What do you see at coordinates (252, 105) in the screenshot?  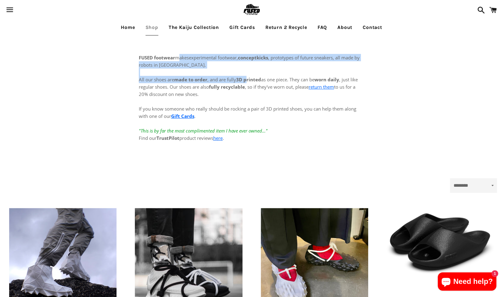 I see `p: All our shoes are , and are fully as one piece. They can be , just like regular shoes. Our shoes ...` at bounding box center [252, 105].